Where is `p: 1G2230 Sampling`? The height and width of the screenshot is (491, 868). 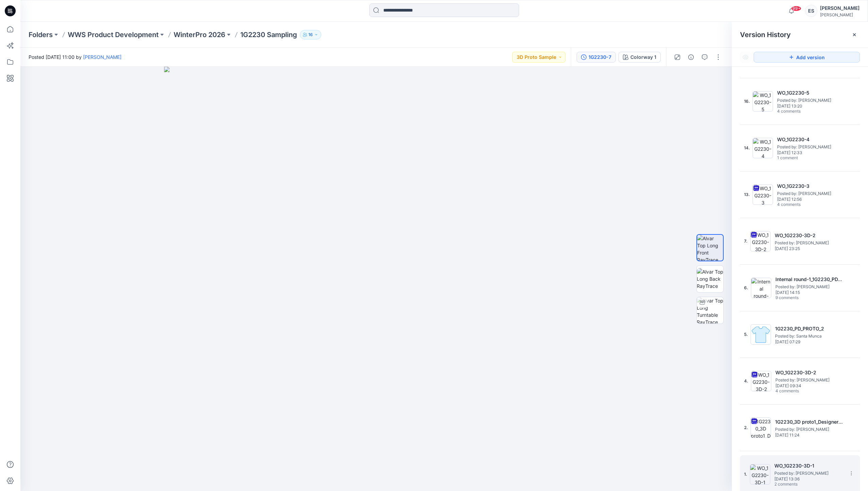 p: 1G2230 Sampling is located at coordinates (269, 35).